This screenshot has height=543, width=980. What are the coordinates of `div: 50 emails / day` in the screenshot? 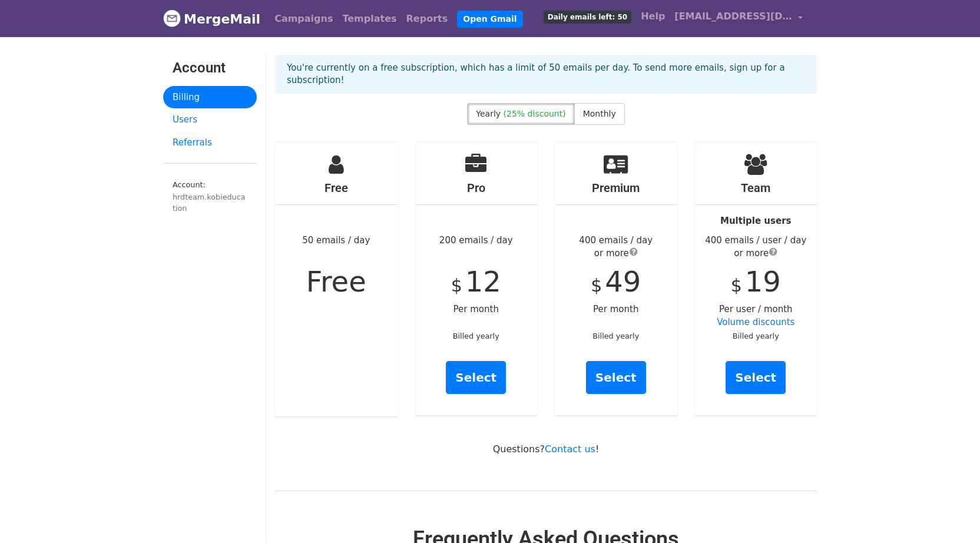 It's located at (336, 280).